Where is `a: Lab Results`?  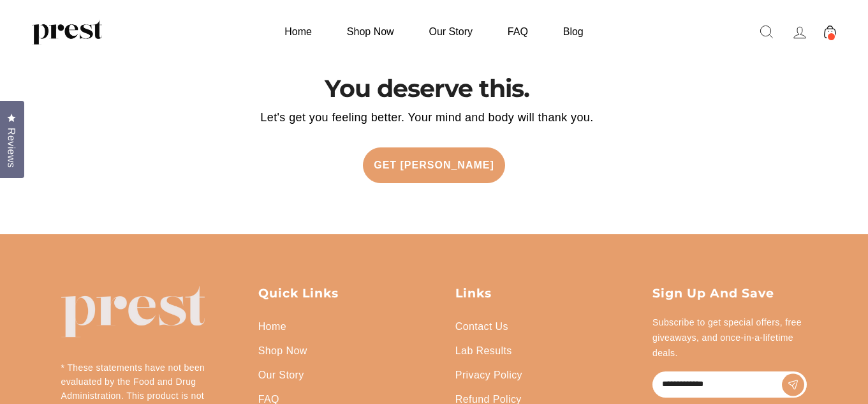
a: Lab Results is located at coordinates (484, 351).